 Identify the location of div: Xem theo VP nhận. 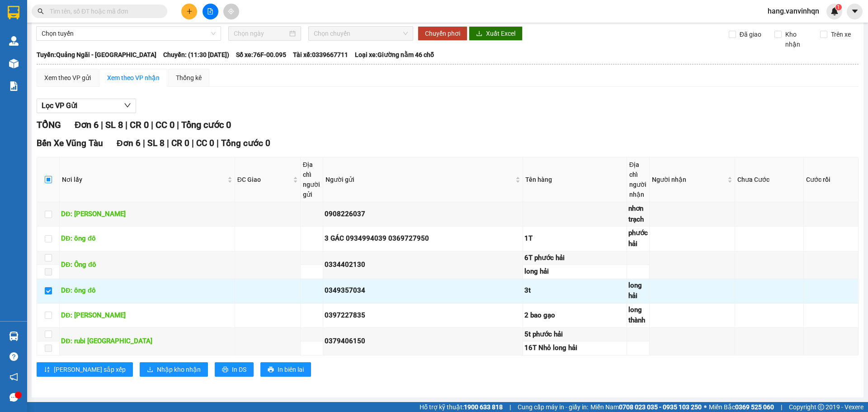
(134, 78).